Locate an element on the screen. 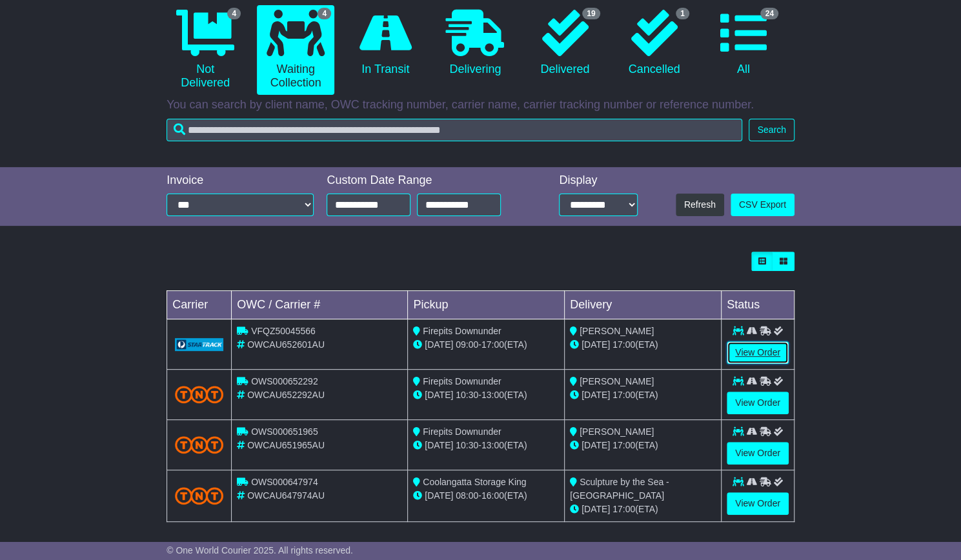 The width and height of the screenshot is (961, 560). div: Display is located at coordinates (597, 181).